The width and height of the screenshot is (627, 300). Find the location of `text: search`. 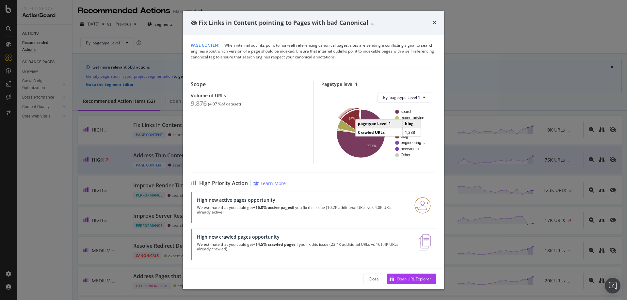

text: search is located at coordinates (407, 112).